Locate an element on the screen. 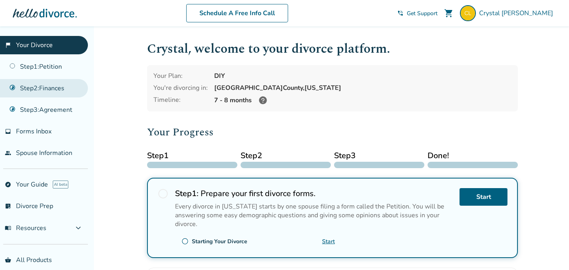  div: Chat Widget is located at coordinates (549, 251).